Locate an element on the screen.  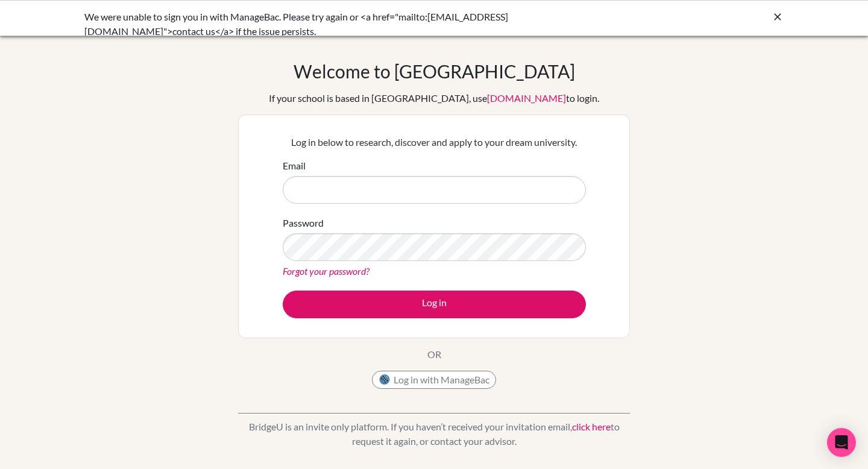
p: BridgeU is an invite only platform. If you haven’t received your invitation email, to request it ... is located at coordinates (434, 434).